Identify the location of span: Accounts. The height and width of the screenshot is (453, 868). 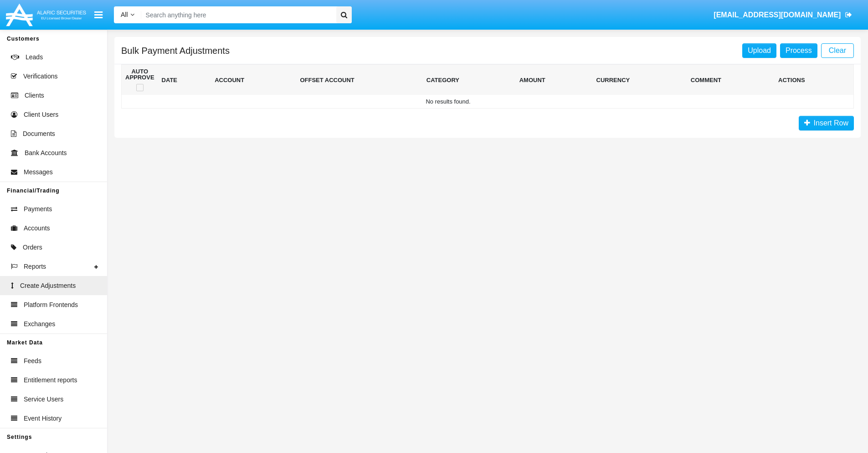
(37, 228).